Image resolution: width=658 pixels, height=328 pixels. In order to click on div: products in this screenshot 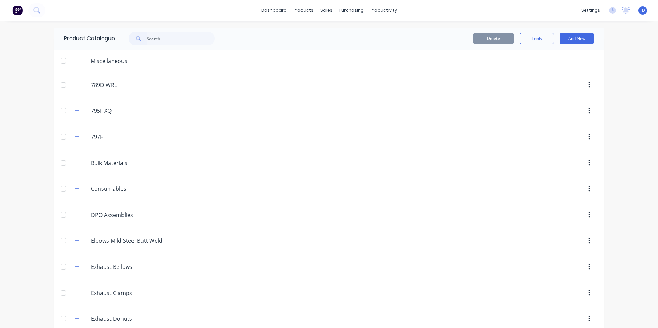, I will do `click(304, 10)`.